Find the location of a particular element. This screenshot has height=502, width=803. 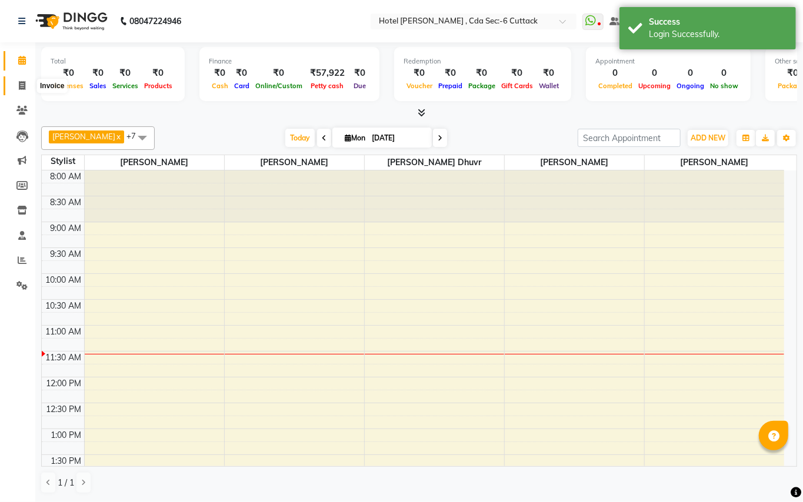

span: Card is located at coordinates (242, 86).